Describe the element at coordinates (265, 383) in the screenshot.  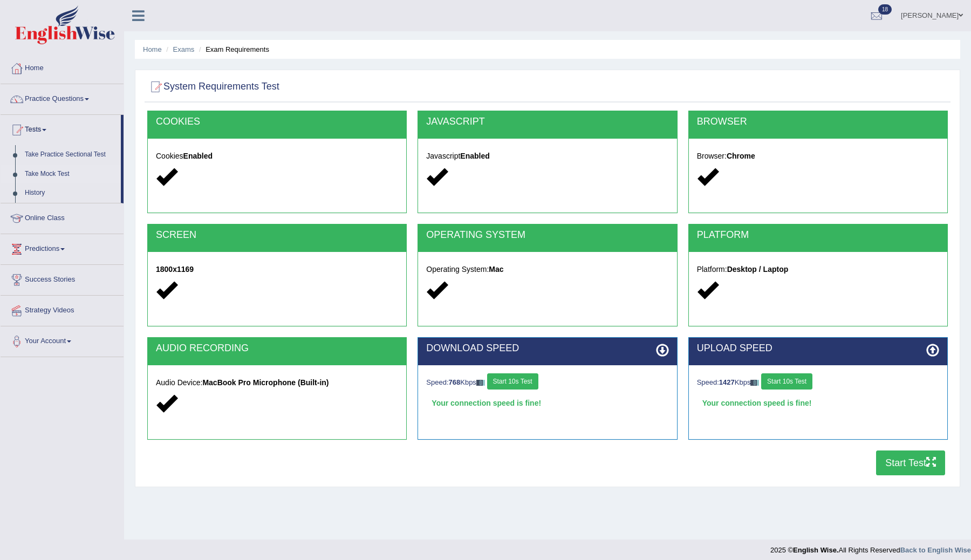
I see `strong: MacBook Pro Microphone (Built-in)` at that location.